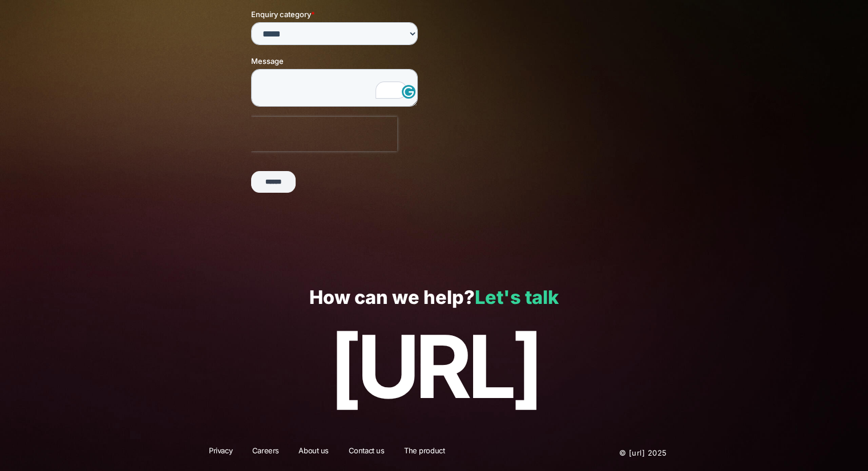 Image resolution: width=868 pixels, height=471 pixels. I want to click on a: The product, so click(424, 453).